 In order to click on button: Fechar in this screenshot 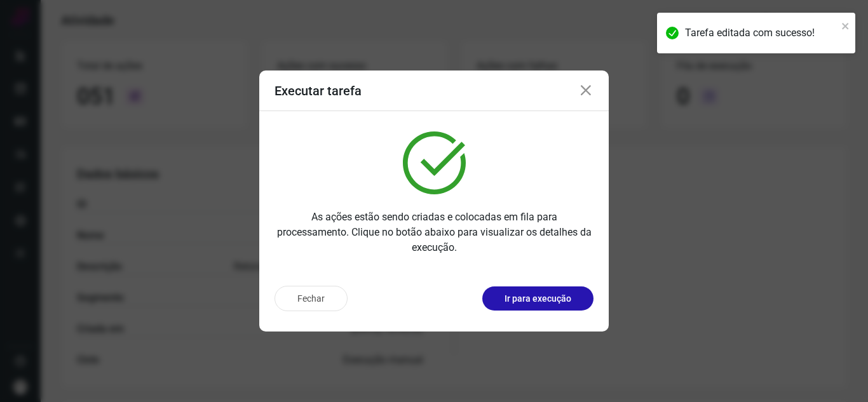, I will do `click(311, 299)`.